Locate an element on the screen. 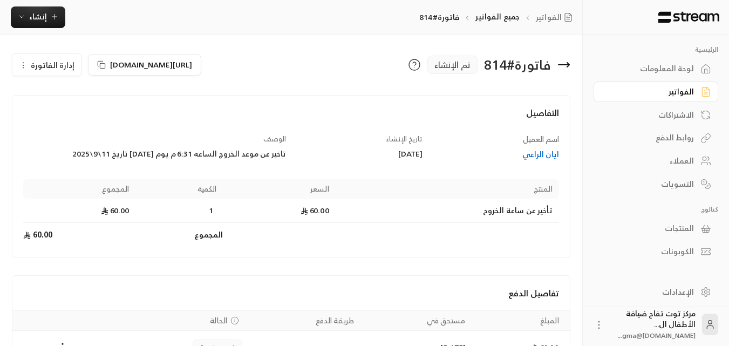 This screenshot has width=729, height=346. div: لوحة المعلومات is located at coordinates (650, 69).